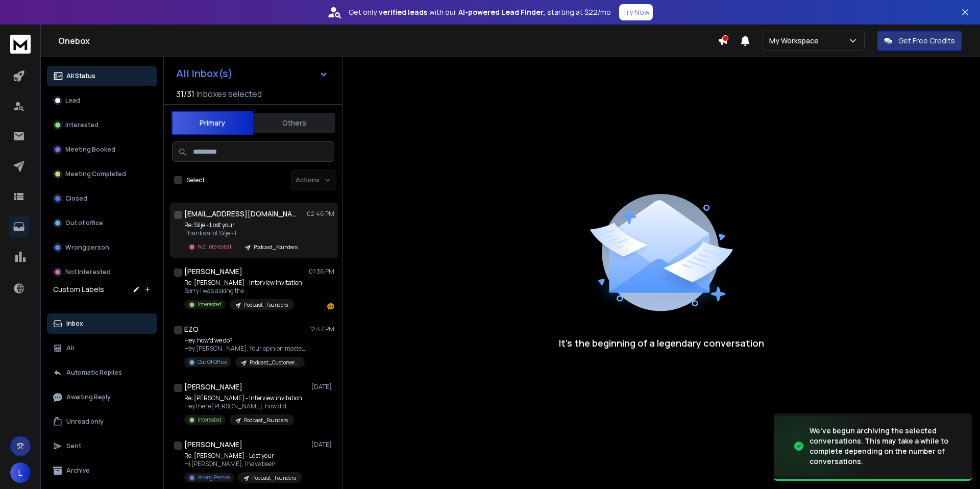 The width and height of the screenshot is (980, 489). What do you see at coordinates (80, 76) in the screenshot?
I see `p: All Status` at bounding box center [80, 76].